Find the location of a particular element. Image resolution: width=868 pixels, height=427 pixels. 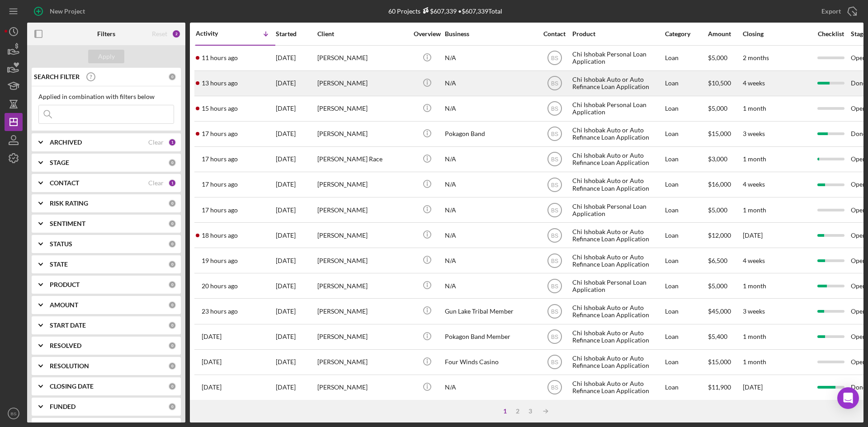

span: $45,000 is located at coordinates (720, 311).